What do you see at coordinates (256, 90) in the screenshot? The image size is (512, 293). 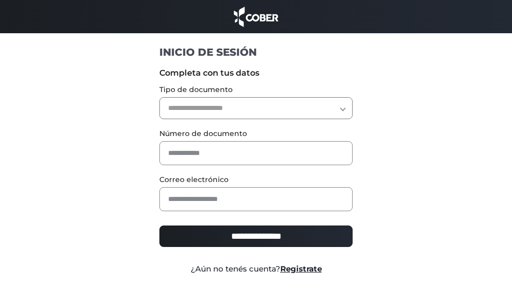 I see `label: Tipo de documento` at bounding box center [256, 90].